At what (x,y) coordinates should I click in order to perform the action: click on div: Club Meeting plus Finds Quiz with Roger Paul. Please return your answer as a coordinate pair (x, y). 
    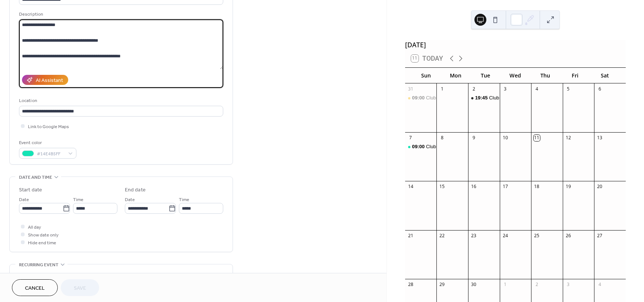
    Looking at the image, I should click on (484, 98).